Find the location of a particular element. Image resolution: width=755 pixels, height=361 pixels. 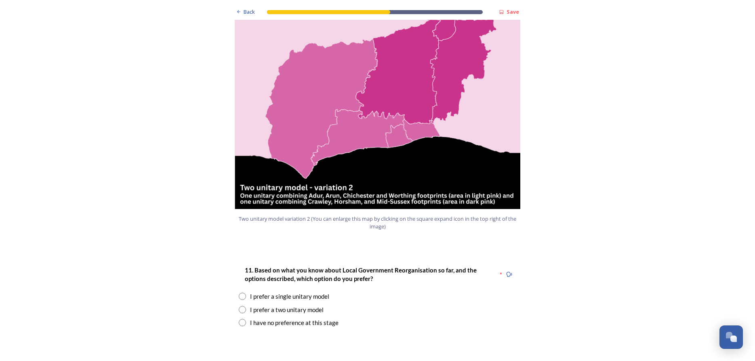

div: I prefer a two unitary model is located at coordinates (287, 309).